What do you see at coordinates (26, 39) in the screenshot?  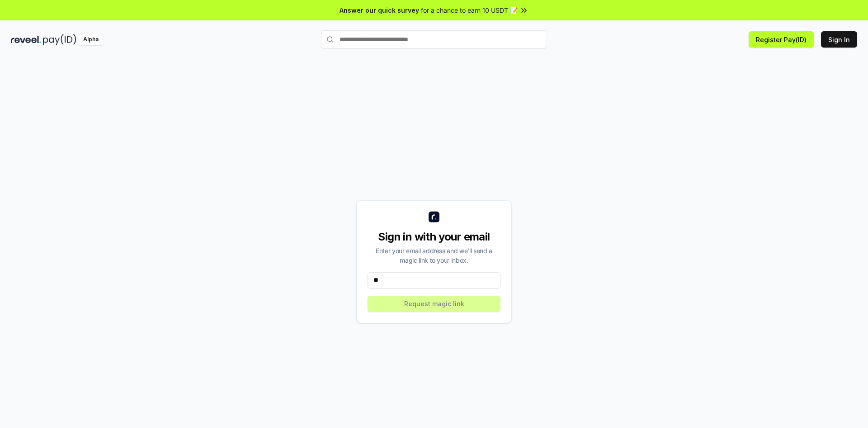 I see `img: reveel_dark` at bounding box center [26, 39].